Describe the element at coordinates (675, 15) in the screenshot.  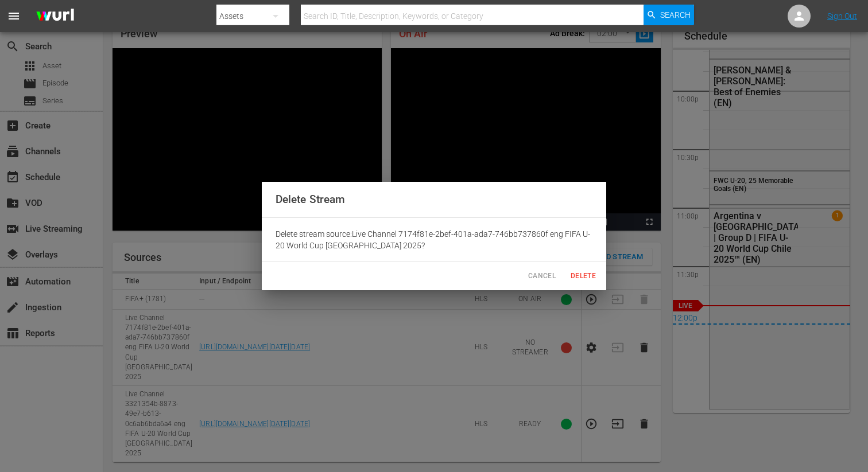
I see `span: Search` at that location.